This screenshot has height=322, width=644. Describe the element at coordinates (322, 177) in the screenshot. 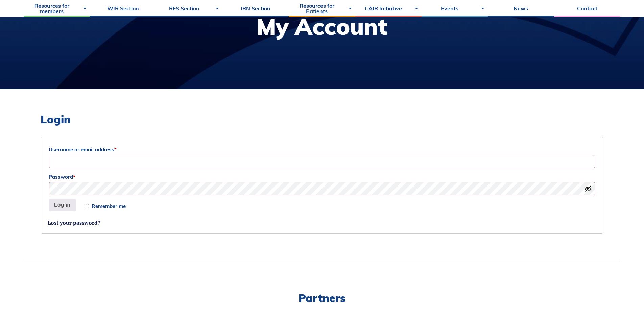

I see `label: Password` at that location.